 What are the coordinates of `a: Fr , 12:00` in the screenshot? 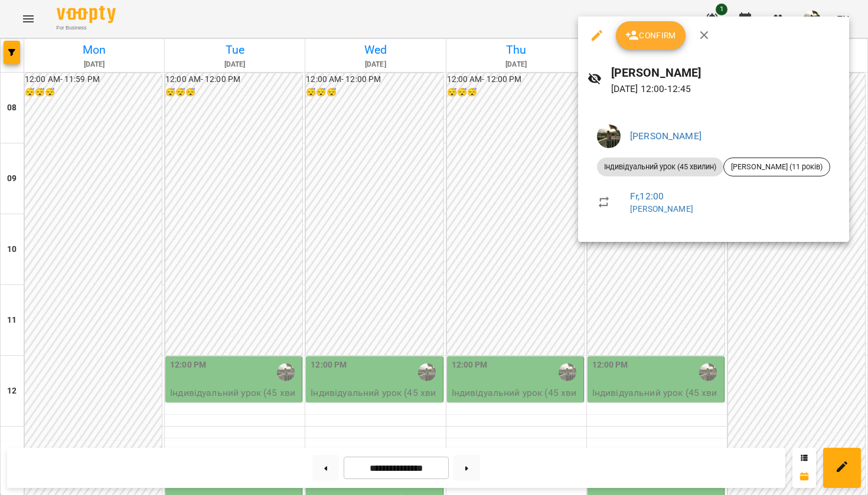 It's located at (647, 196).